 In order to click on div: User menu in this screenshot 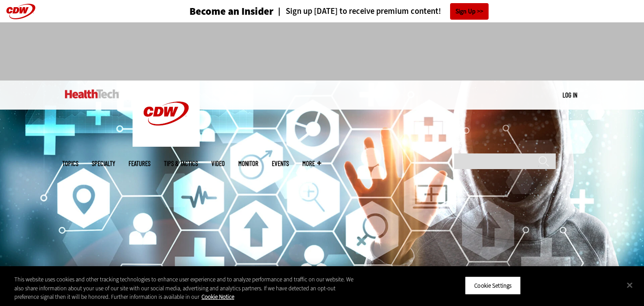, I will do `click(569, 95)`.